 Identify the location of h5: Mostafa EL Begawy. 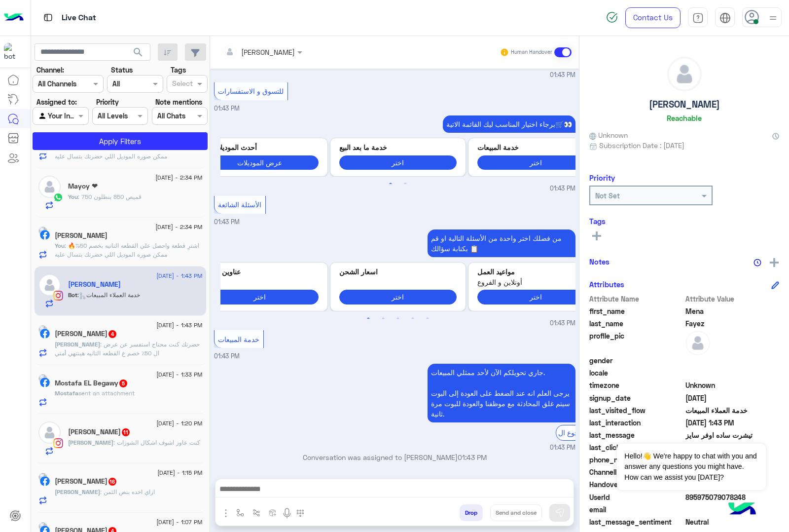
(91, 383).